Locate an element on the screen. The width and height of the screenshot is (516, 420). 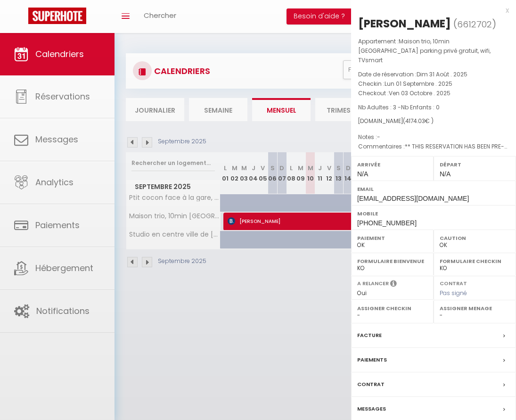
label: Départ is located at coordinates (475, 164).